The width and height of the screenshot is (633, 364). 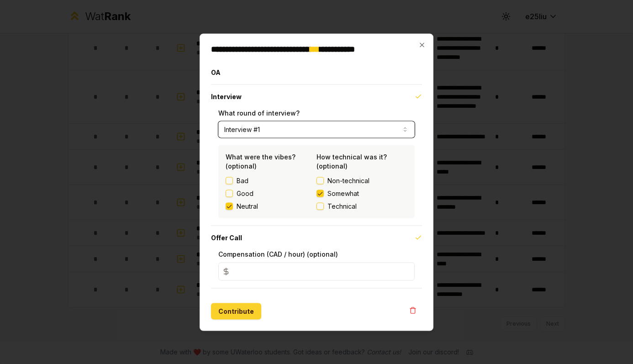 I want to click on div: Offer Call, so click(x=316, y=269).